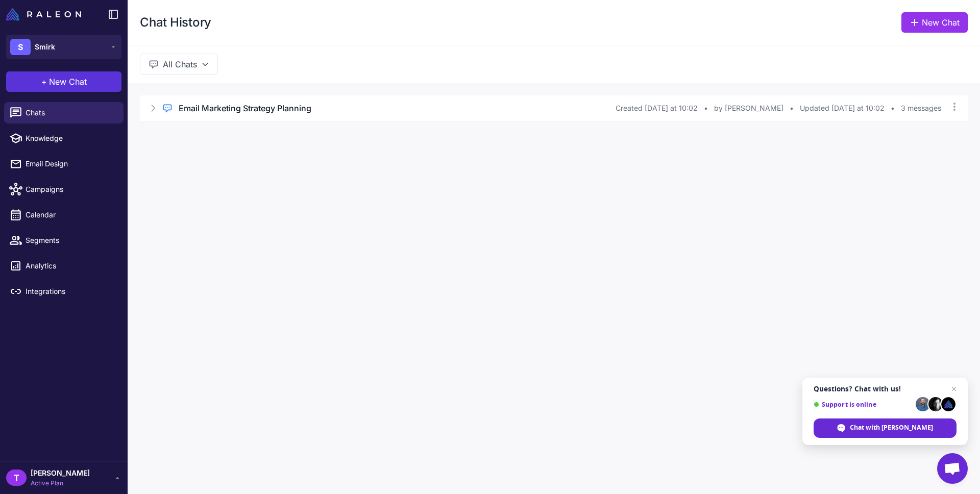 The width and height of the screenshot is (980, 494). Describe the element at coordinates (953, 468) in the screenshot. I see `a: Open chat` at that location.